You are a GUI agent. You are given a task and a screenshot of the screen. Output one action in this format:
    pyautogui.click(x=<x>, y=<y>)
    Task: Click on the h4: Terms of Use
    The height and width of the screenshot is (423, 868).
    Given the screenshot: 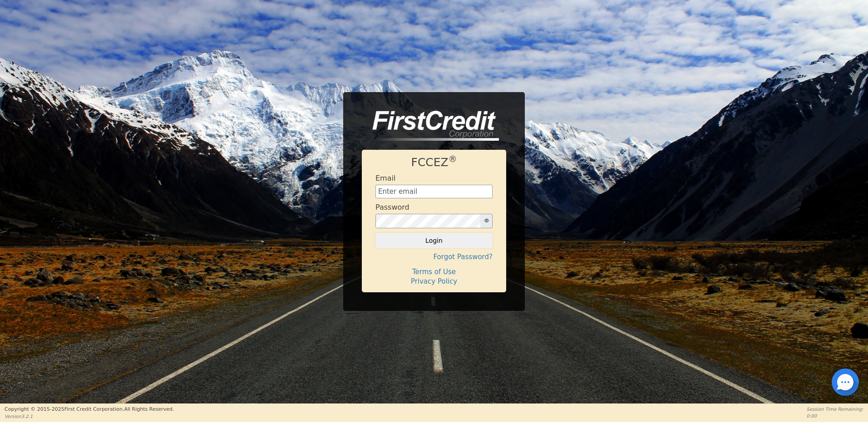 What is the action you would take?
    pyautogui.click(x=434, y=272)
    